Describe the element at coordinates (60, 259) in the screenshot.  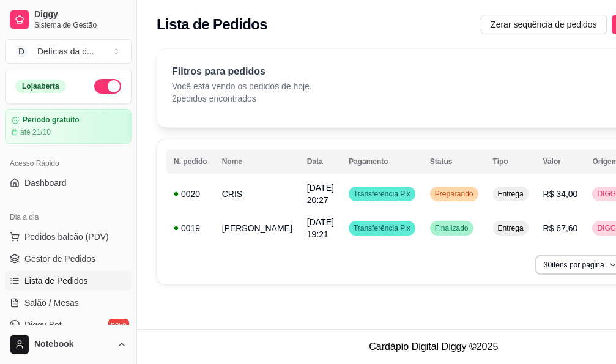
I see `span: Gestor de Pedidos` at that location.